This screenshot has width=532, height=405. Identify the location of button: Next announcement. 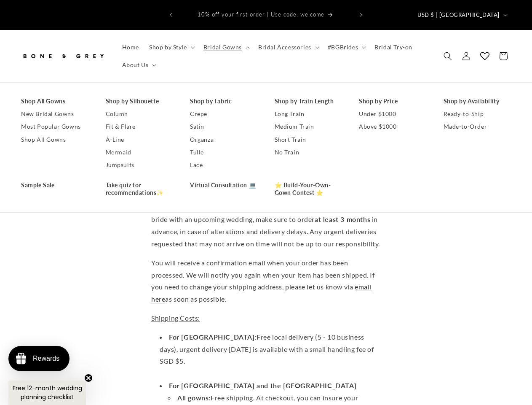
(361, 15).